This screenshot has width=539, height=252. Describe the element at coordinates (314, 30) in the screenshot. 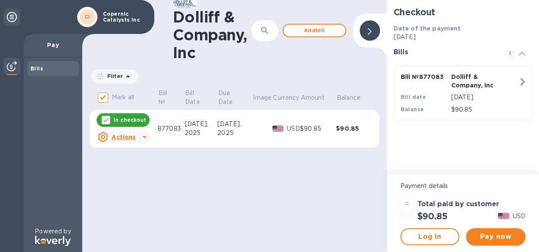

I see `button: Addbill` at that location.